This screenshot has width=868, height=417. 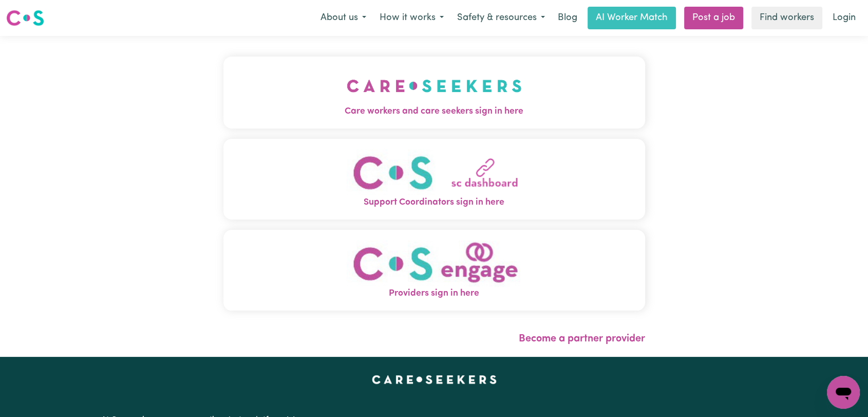 I want to click on a: Blog, so click(x=567, y=18).